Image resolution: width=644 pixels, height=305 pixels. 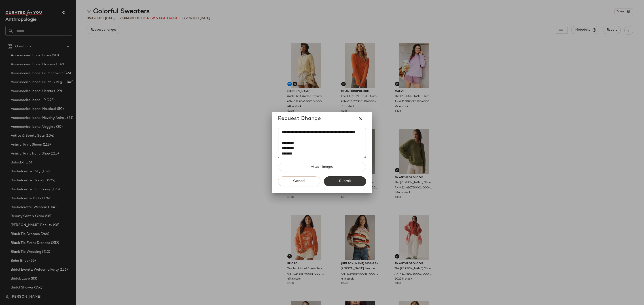 What do you see at coordinates (322, 167) in the screenshot?
I see `span: Attach images` at bounding box center [322, 167].